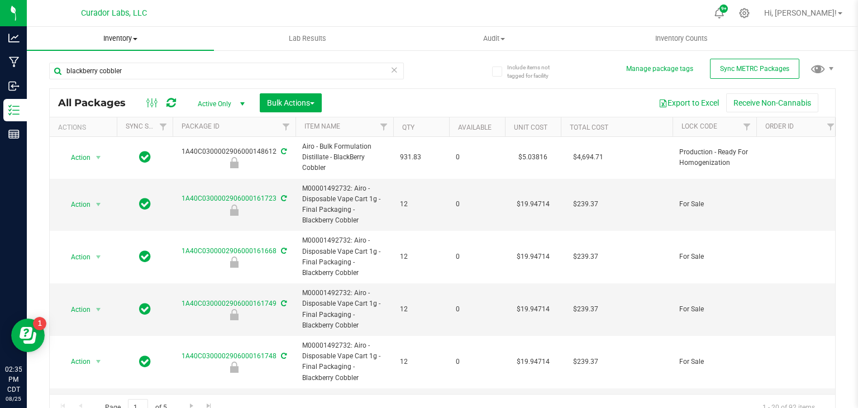  I want to click on a: Unit Cost, so click(531, 127).